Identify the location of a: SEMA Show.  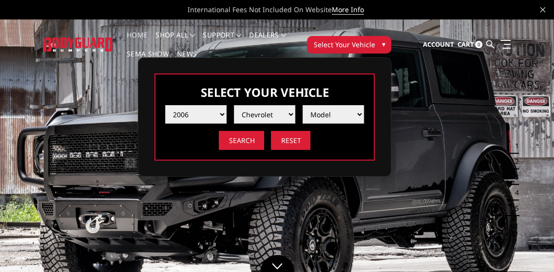
(148, 60).